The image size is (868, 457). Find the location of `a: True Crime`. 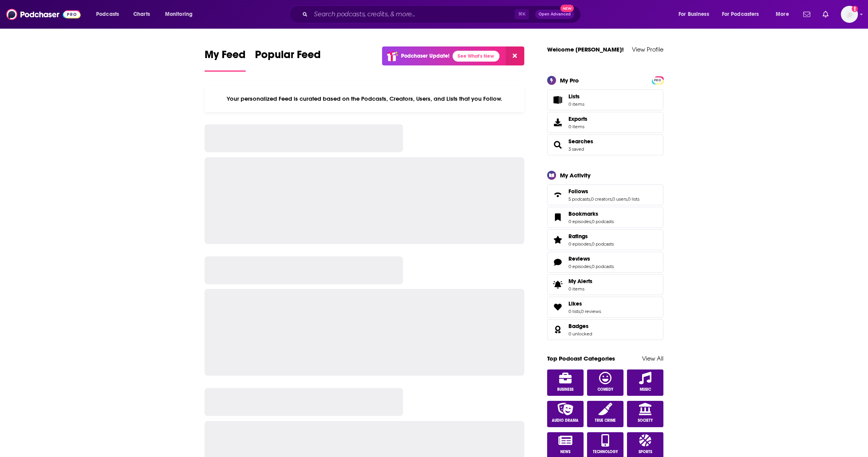

a: True Crime is located at coordinates (605, 414).